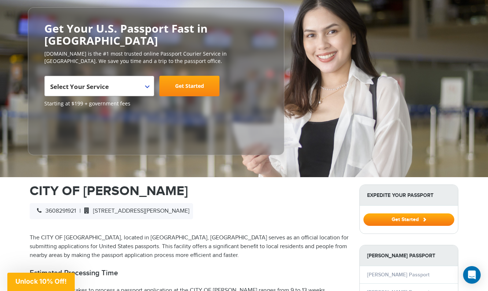 This screenshot has width=488, height=291. Describe the element at coordinates (409, 220) in the screenshot. I see `button: Get Started` at that location.